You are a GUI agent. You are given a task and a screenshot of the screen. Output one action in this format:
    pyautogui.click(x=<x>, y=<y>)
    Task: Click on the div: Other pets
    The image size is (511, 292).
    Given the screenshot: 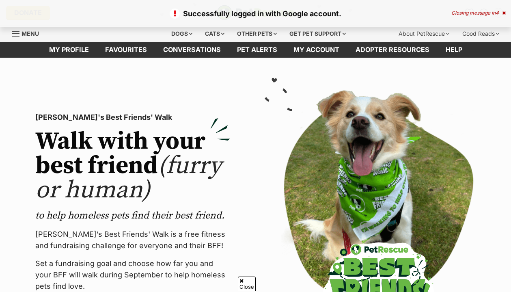 What is the action you would take?
    pyautogui.click(x=257, y=34)
    